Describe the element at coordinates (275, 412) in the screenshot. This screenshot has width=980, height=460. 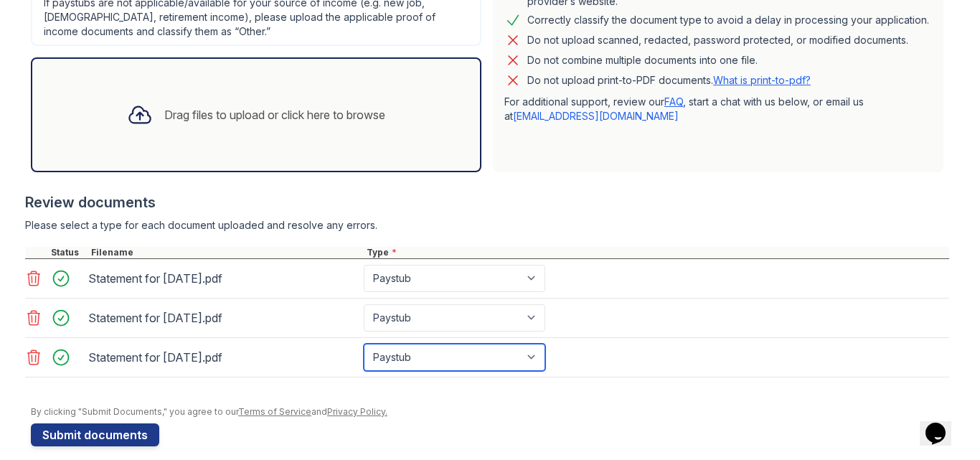
I see `a: Terms of Service` at that location.